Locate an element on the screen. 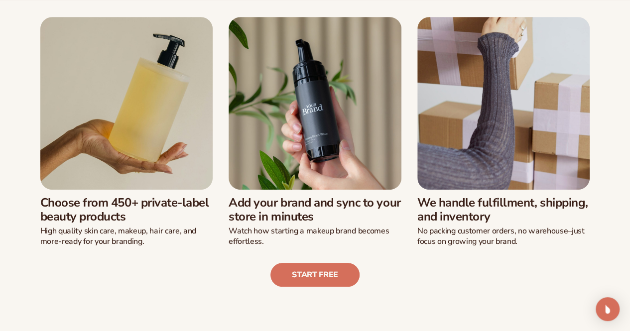  a: Start free is located at coordinates (315, 275).